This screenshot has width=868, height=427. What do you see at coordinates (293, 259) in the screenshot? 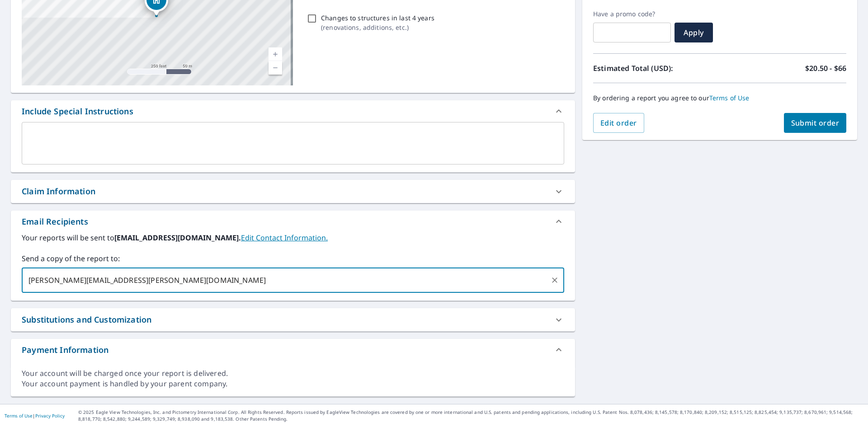
I see `label: Send a copy of the report to:` at bounding box center [293, 259].